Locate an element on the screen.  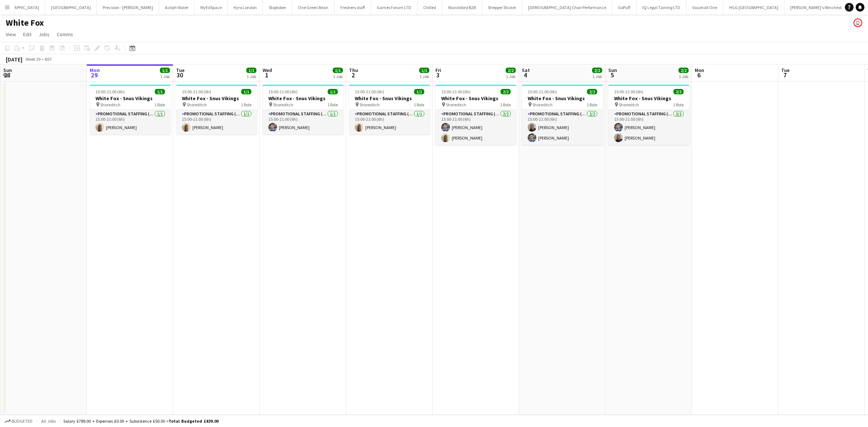
span: 3 is located at coordinates (438, 75).